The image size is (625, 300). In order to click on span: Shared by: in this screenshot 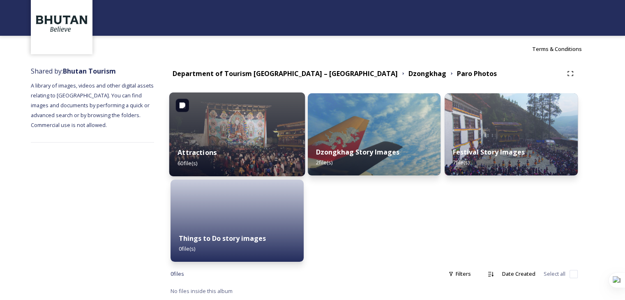, I will do `click(73, 71)`.